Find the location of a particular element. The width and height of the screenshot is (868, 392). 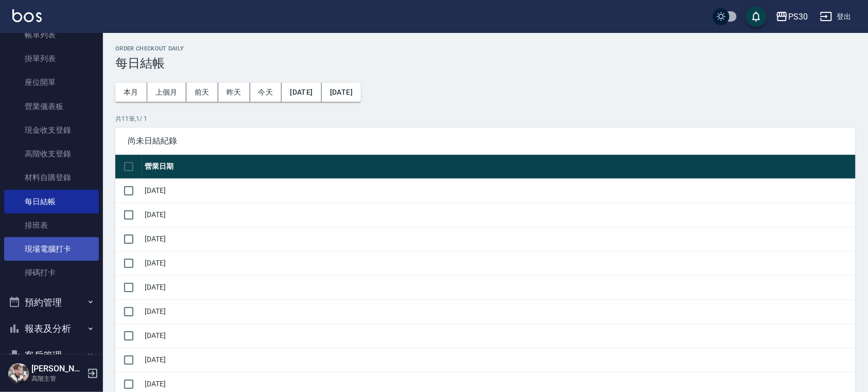

a: 材料自購登錄 is located at coordinates (51, 177).